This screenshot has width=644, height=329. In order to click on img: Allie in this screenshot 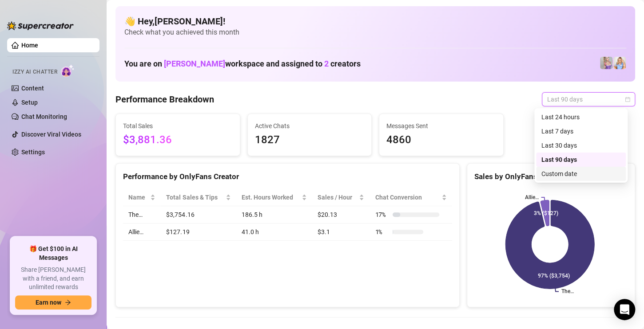, I will do `click(607, 63)`.